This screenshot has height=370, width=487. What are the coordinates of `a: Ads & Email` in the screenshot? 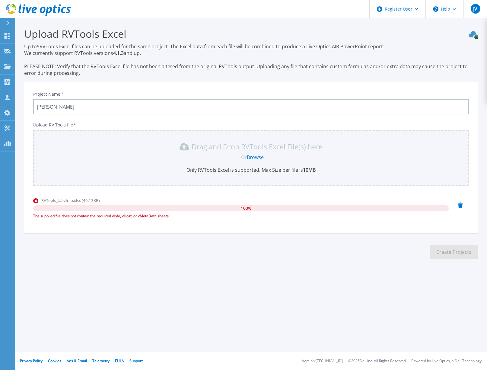 It's located at (77, 361).